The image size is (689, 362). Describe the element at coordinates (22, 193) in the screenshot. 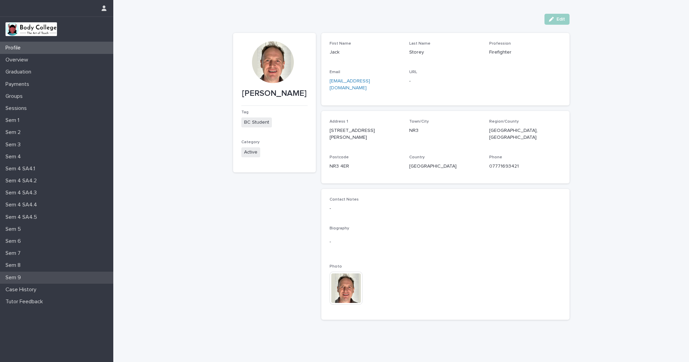

I see `p: Sem 4 SA4.3` at that location.